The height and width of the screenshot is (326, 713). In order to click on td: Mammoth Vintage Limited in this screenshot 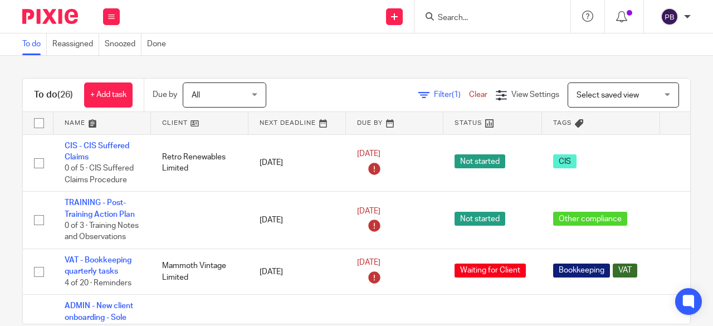, I will do `click(199, 272)`.